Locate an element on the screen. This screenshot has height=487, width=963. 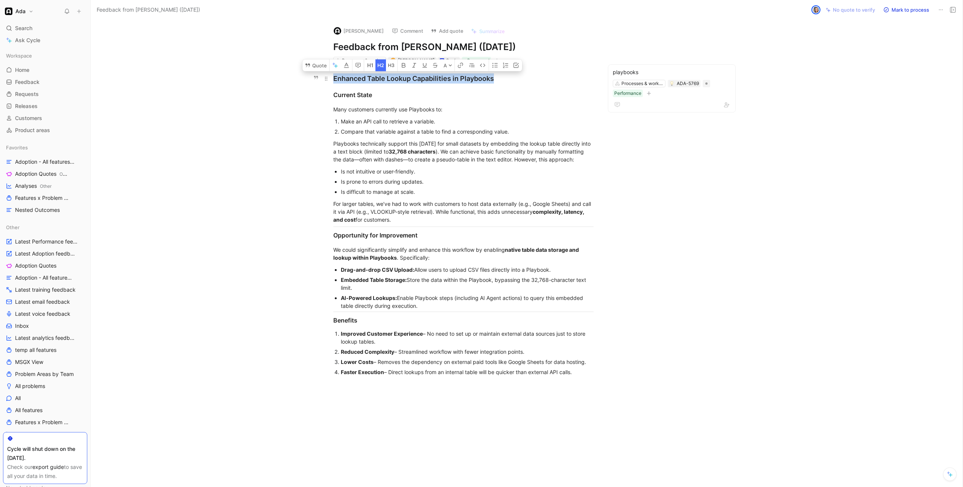
div: Enable Playbook steps (including AI Agent actions) to query this embedded table directly during e... is located at coordinates (467, 302).